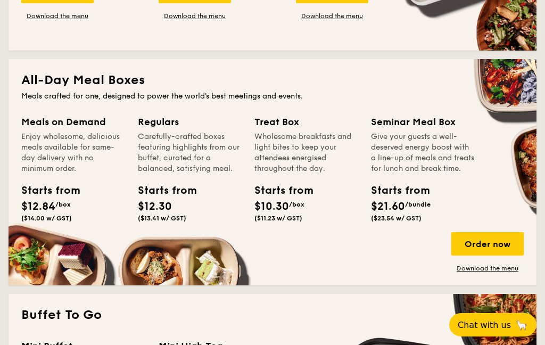 The height and width of the screenshot is (345, 545). What do you see at coordinates (46, 218) in the screenshot?
I see `span: ($14.00 w/ GST)` at bounding box center [46, 218].